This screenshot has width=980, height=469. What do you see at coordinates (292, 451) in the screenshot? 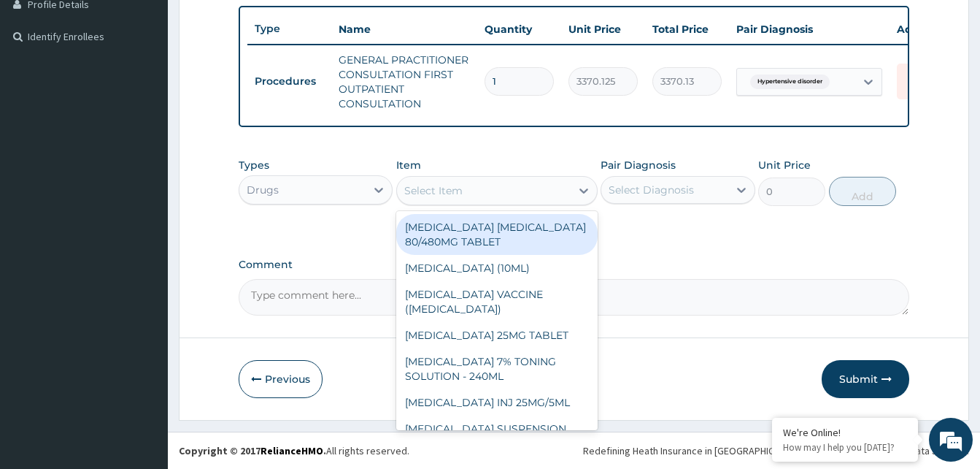
I see `a: RelianceHMO` at bounding box center [292, 451].